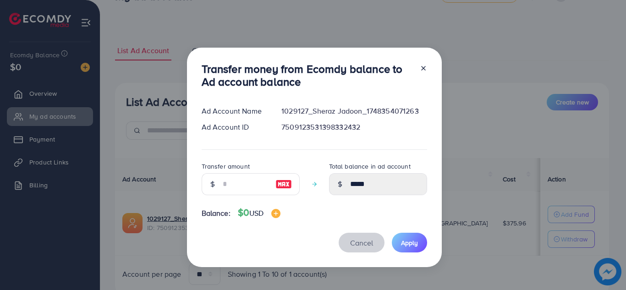 Image resolution: width=626 pixels, height=290 pixels. Describe the element at coordinates (259, 213) in the screenshot. I see `h4: $0` at that location.